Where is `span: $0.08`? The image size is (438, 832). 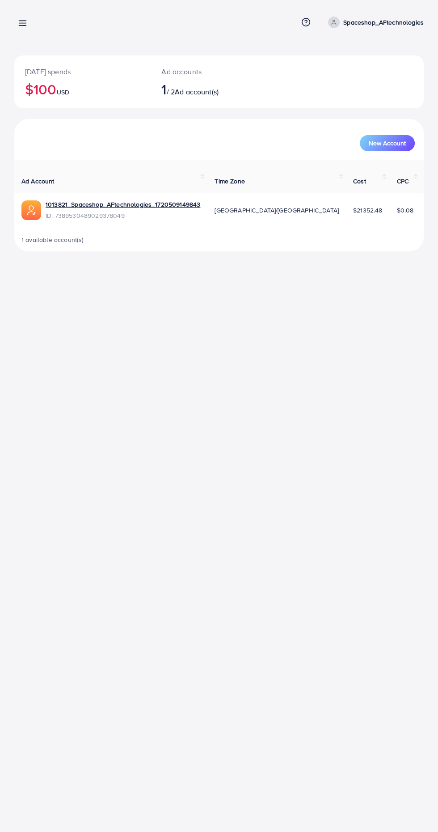 span: $0.08 is located at coordinates (405, 210).